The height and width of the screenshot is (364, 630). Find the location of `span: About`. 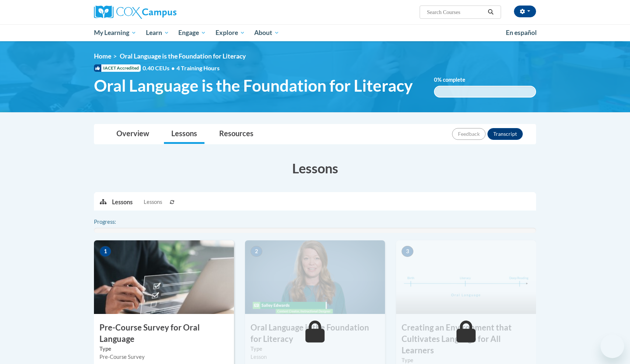

span: About is located at coordinates (267, 33).